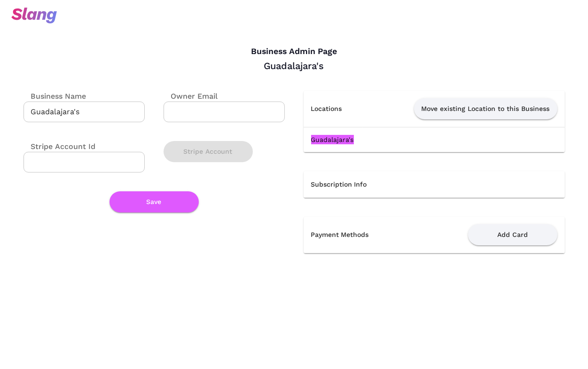  What do you see at coordinates (154, 202) in the screenshot?
I see `button: Save` at bounding box center [154, 202].